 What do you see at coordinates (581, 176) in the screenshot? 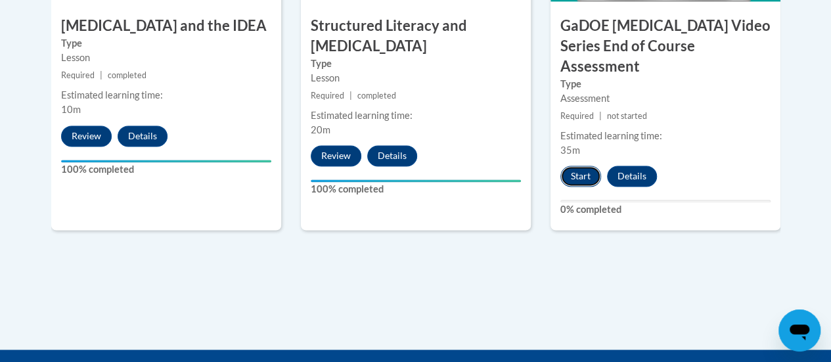
I see `button: Start` at bounding box center [581, 176].